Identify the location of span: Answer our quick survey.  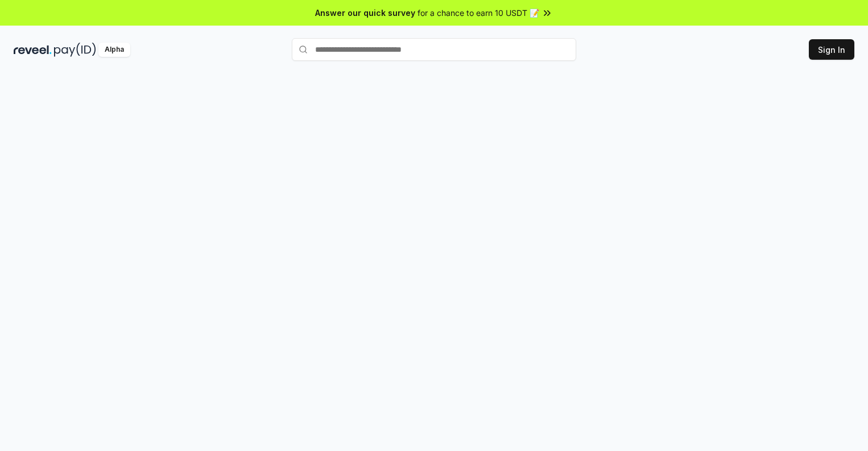
(365, 12).